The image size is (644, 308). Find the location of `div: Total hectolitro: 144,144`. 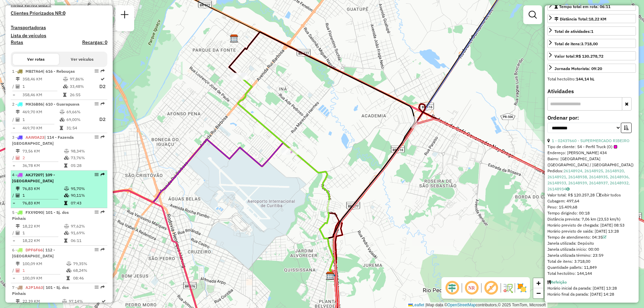

div: Total hectolitro: 144,144 is located at coordinates (592, 273).